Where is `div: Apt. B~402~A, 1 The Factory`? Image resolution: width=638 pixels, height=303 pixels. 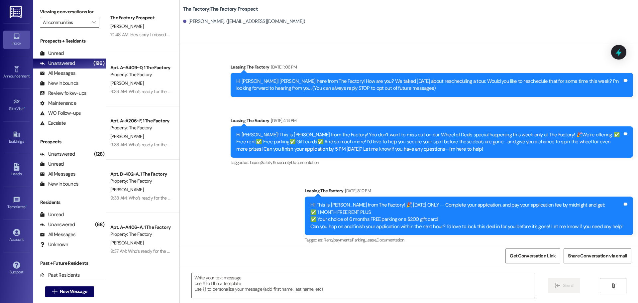 div: Apt. B~402~A, 1 The Factory is located at coordinates (141, 174).